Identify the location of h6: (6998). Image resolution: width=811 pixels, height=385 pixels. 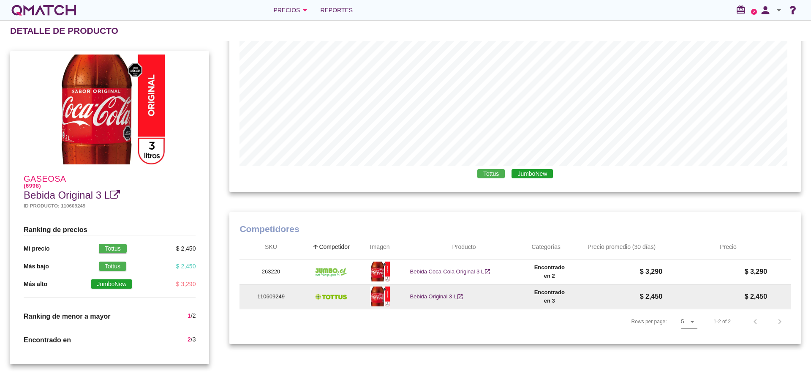
(109, 186).